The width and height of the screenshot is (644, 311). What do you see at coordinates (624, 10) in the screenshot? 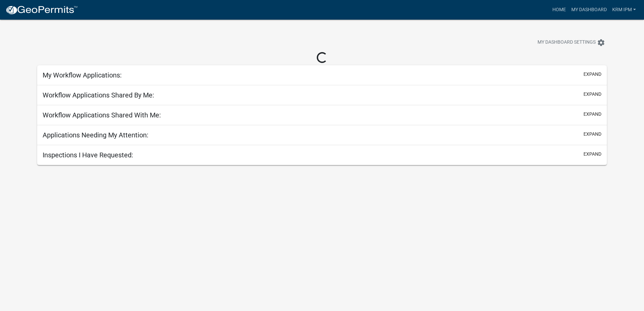
I see `a: KRM IPM` at bounding box center [624, 10].